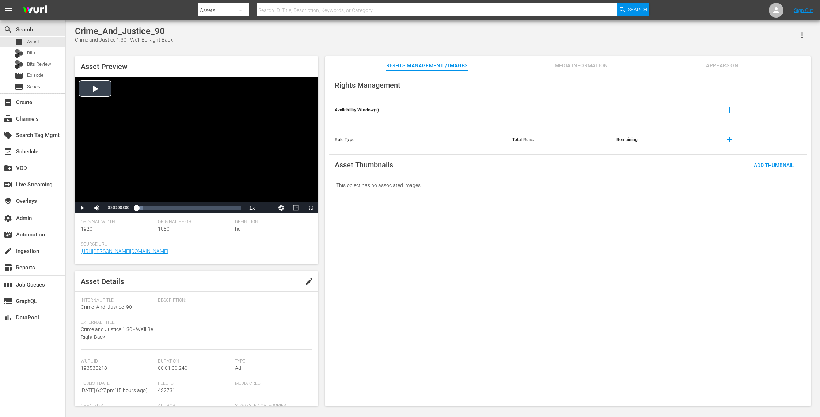  I want to click on span: 1920, so click(87, 229).